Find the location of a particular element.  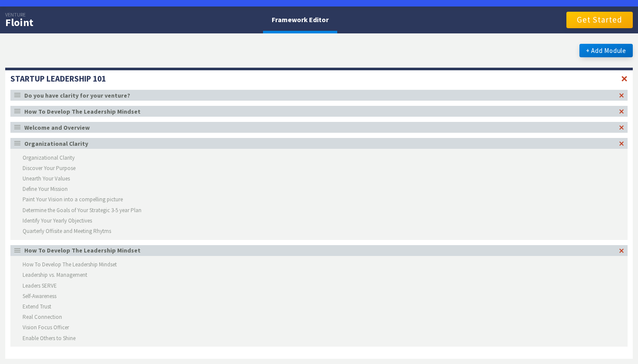

li: Enable Others to Shine is located at coordinates (319, 338).